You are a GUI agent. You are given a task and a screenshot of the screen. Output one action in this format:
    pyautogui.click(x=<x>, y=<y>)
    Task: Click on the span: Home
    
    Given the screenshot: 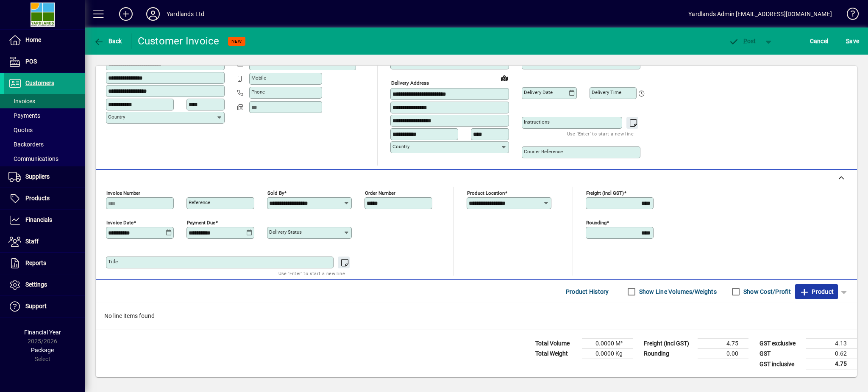 What is the action you would take?
    pyautogui.click(x=33, y=40)
    